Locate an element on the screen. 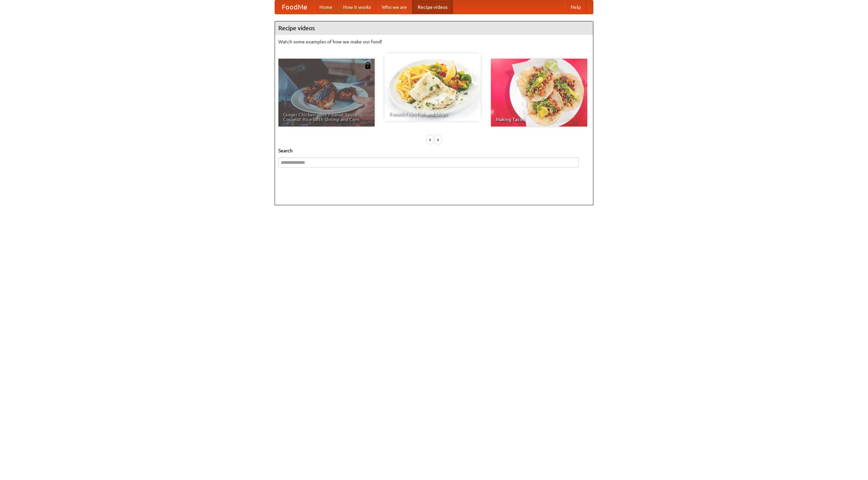 The width and height of the screenshot is (868, 480). span: French Fries Fish and Chips is located at coordinates (433, 114).